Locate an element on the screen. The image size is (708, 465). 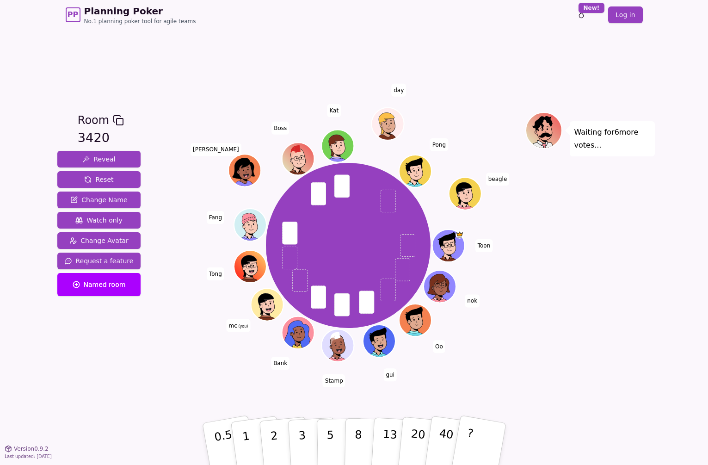
button: Named room is located at coordinates (99, 284).